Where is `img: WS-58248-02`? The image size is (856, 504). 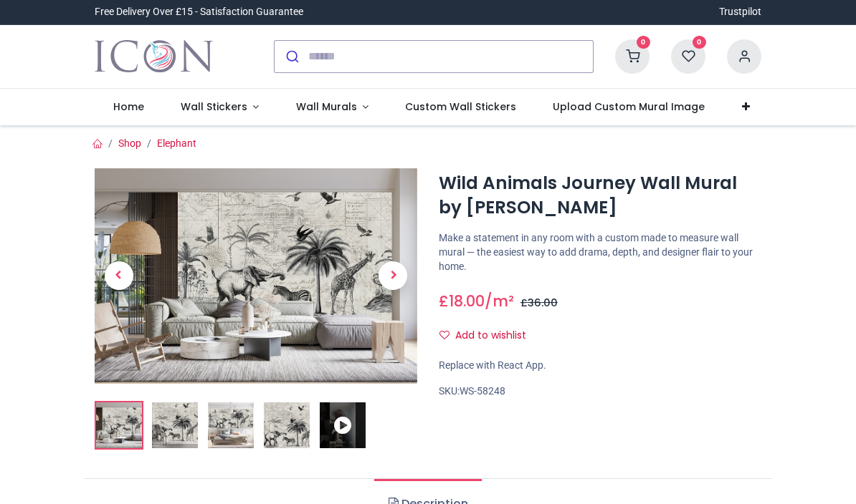 img: WS-58248-02 is located at coordinates (175, 426).